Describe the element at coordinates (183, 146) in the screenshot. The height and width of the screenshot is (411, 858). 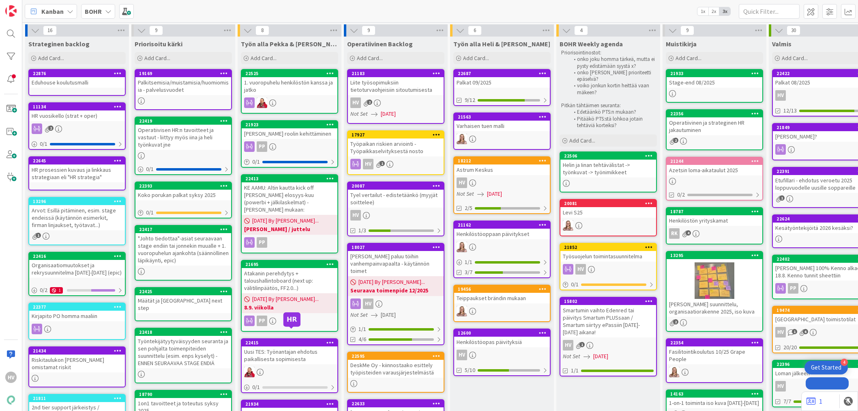
I see `a: 22419Operatiivisen HR:n tavoitteet ja vastuut - liittyy myös iina ja heli työnkuvat jne0/1` at that location.